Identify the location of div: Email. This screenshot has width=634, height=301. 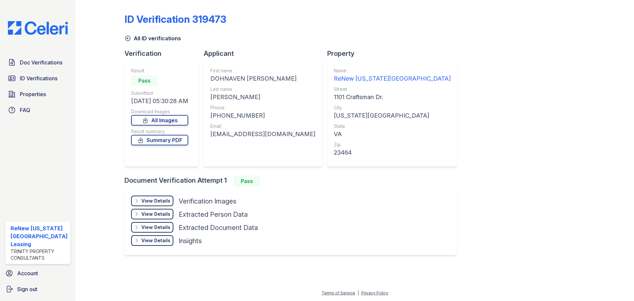
(263, 126).